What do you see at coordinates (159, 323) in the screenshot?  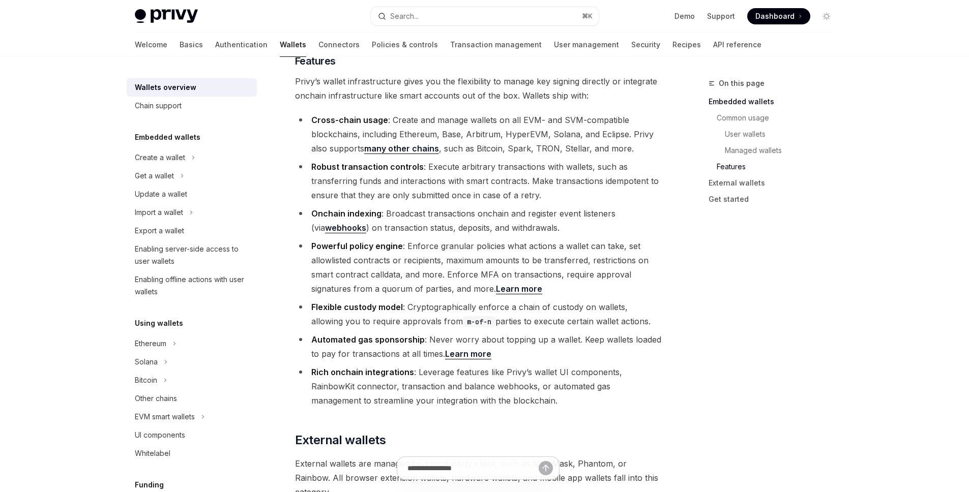 I see `h5: Using wallets` at bounding box center [159, 323].